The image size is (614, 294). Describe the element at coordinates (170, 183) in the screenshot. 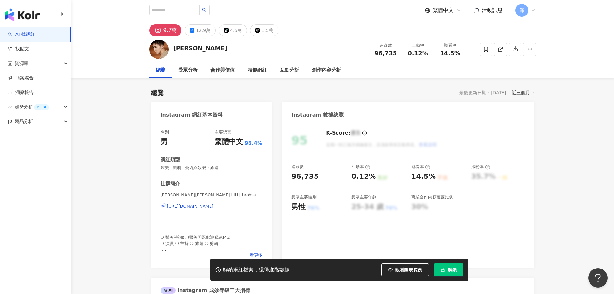

I see `div: 社群簡介` at that location.